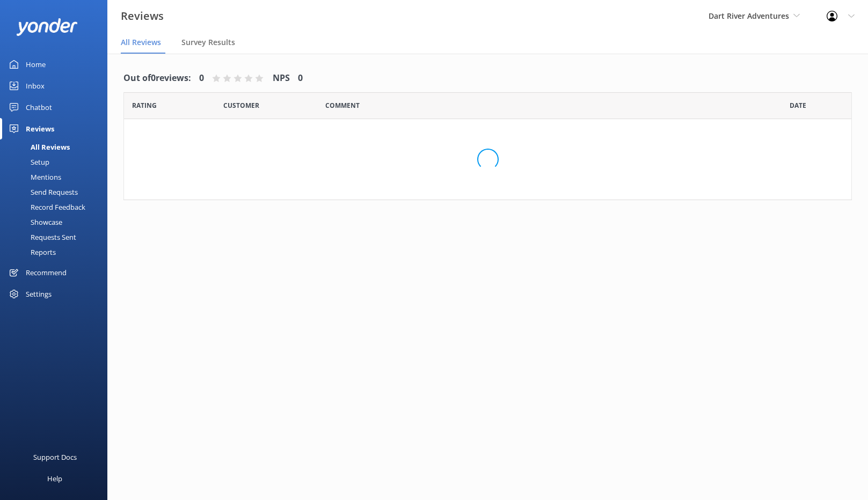 This screenshot has height=500, width=868. What do you see at coordinates (34, 177) in the screenshot?
I see `div: Mentions` at bounding box center [34, 177].